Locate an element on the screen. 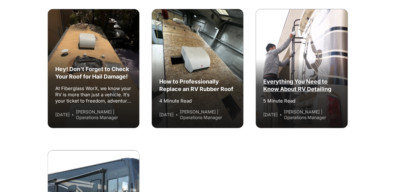  a: Hey! Don't Forget to Check Your Roof for Hail Damage!Hey! Don't Forget to Check Your Roof for Hai... is located at coordinates (93, 68).